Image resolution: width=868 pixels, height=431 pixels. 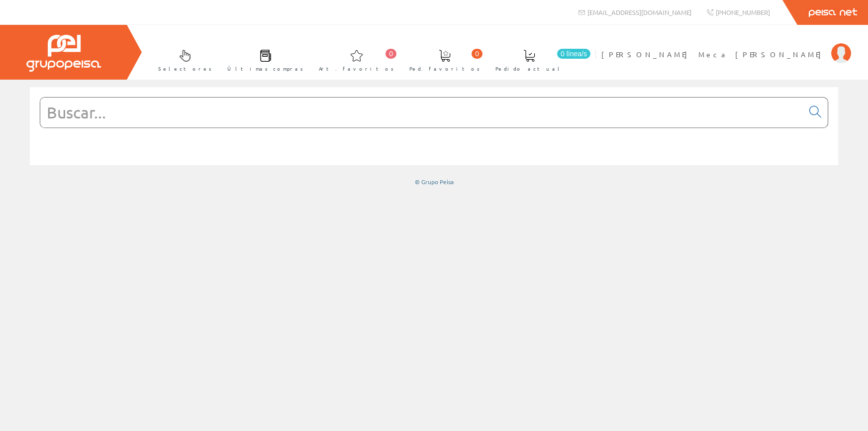 What do you see at coordinates (573, 54) in the screenshot?
I see `span: 0 línea/s` at bounding box center [573, 54].